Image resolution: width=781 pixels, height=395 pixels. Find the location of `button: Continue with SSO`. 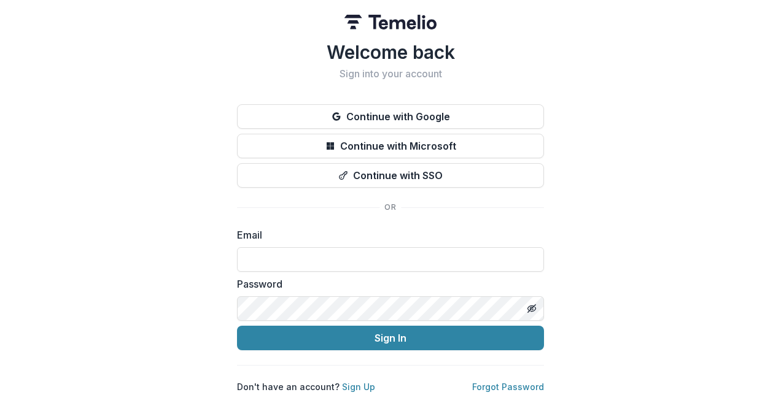

button: Continue with SSO is located at coordinates (391, 176).